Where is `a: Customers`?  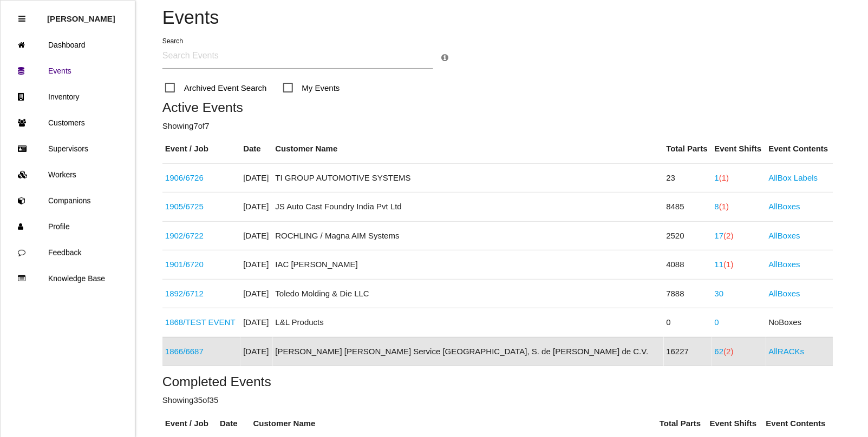 a: Customers is located at coordinates (68, 123).